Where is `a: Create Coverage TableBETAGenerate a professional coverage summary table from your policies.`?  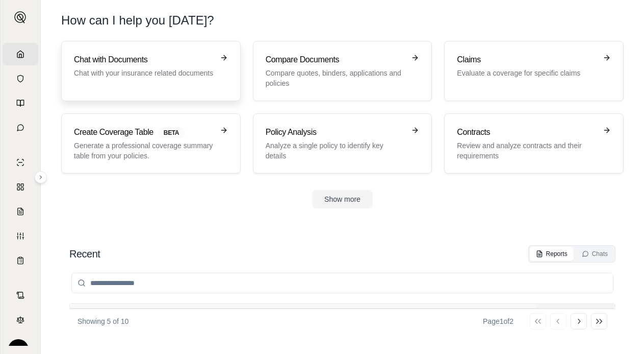 a: Create Coverage TableBETAGenerate a professional coverage summary table from your policies. is located at coordinates (151, 143).